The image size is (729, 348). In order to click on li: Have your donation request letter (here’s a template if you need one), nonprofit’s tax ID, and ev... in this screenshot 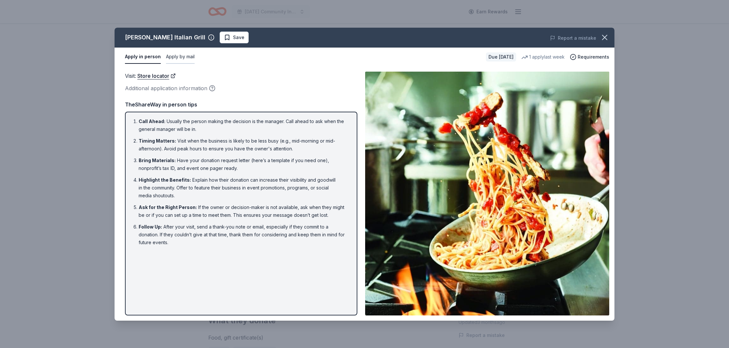, I will do `click(243, 164)`.